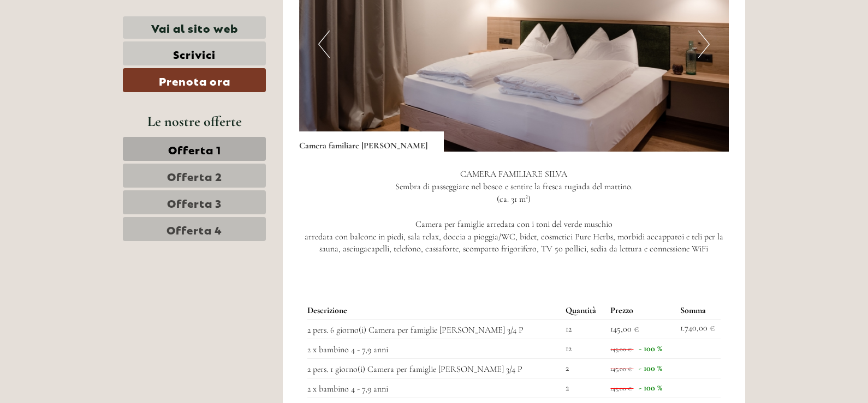 The height and width of the screenshot is (403, 868). I want to click on th: Quantità, so click(583, 310).